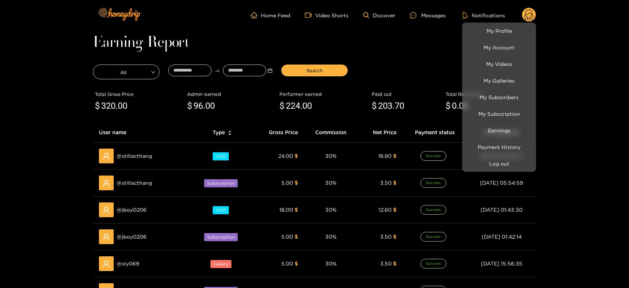 Image resolution: width=629 pixels, height=288 pixels. What do you see at coordinates (499, 164) in the screenshot?
I see `button: Log out` at bounding box center [499, 164].